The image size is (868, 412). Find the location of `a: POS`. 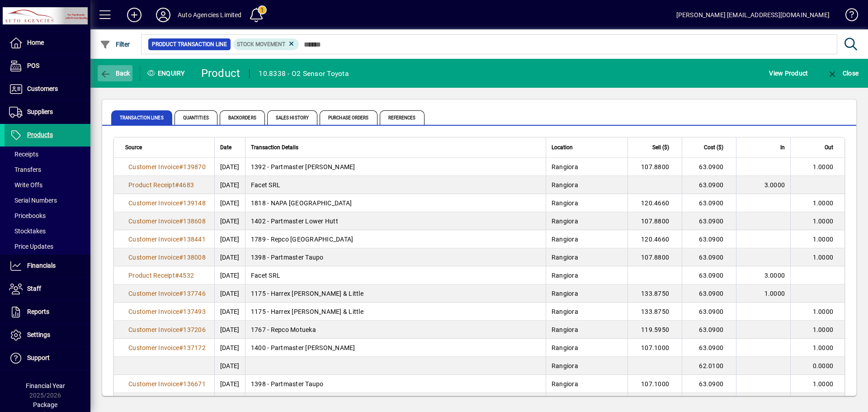

a: POS is located at coordinates (48, 66).